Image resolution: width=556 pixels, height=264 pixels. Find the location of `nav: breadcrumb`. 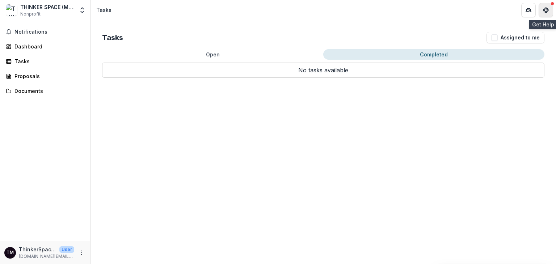

nav: breadcrumb is located at coordinates (104, 10).